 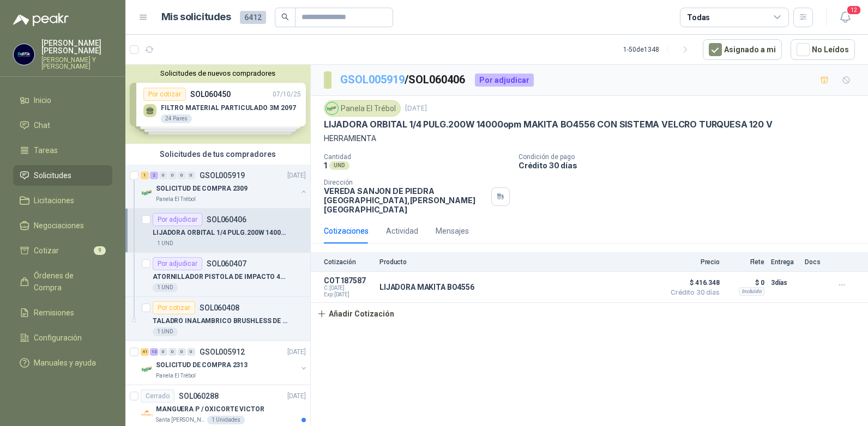 I want to click on div: 1 - 50 de 1348, so click(x=659, y=50).